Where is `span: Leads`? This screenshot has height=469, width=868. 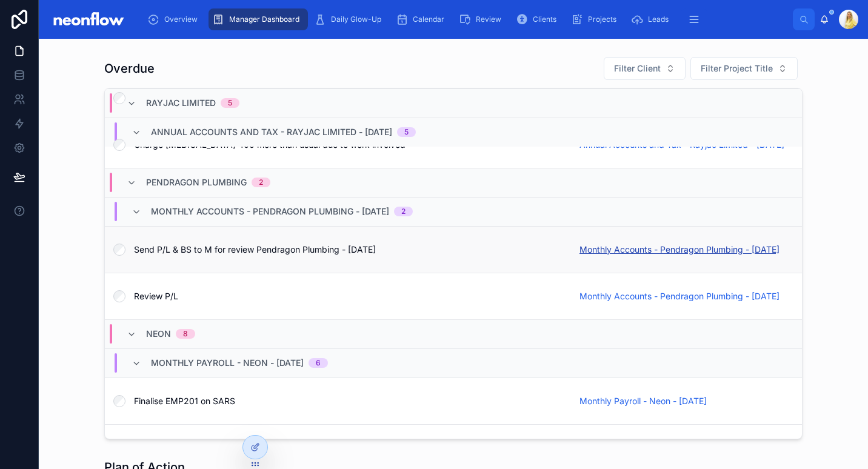 span: Leads is located at coordinates (658, 19).